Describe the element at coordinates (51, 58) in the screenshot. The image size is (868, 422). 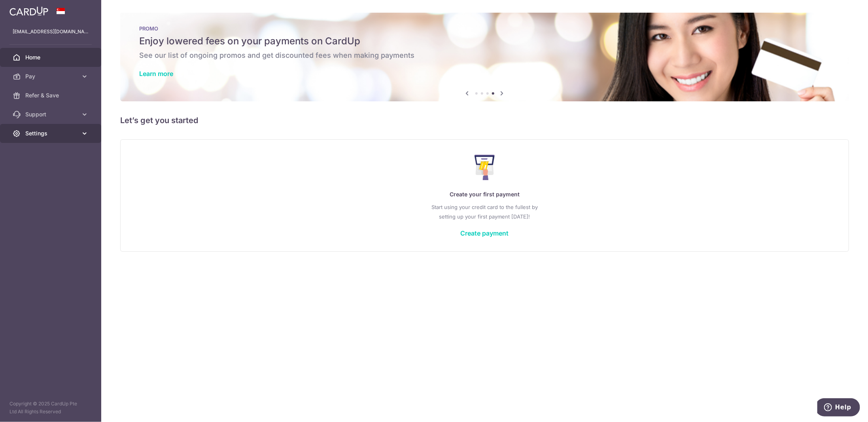
I see `span: Home` at that location.